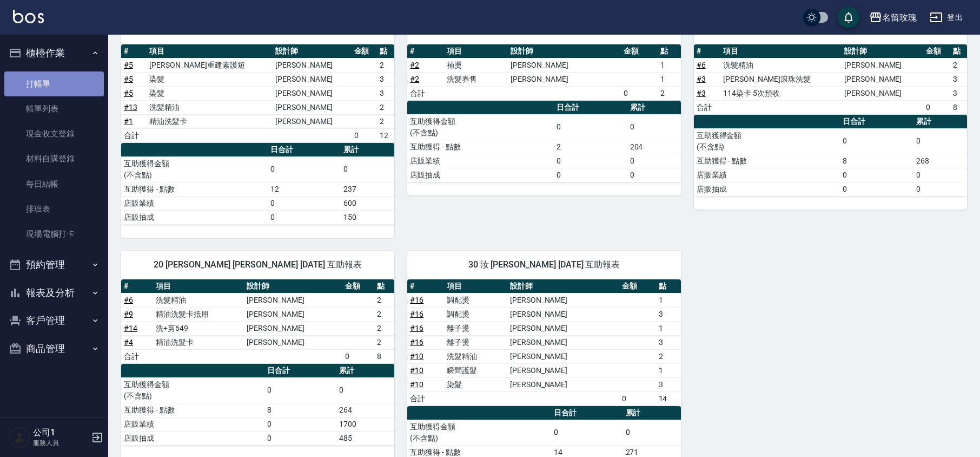 Image resolution: width=980 pixels, height=457 pixels. I want to click on button: 預約管理, so click(54, 265).